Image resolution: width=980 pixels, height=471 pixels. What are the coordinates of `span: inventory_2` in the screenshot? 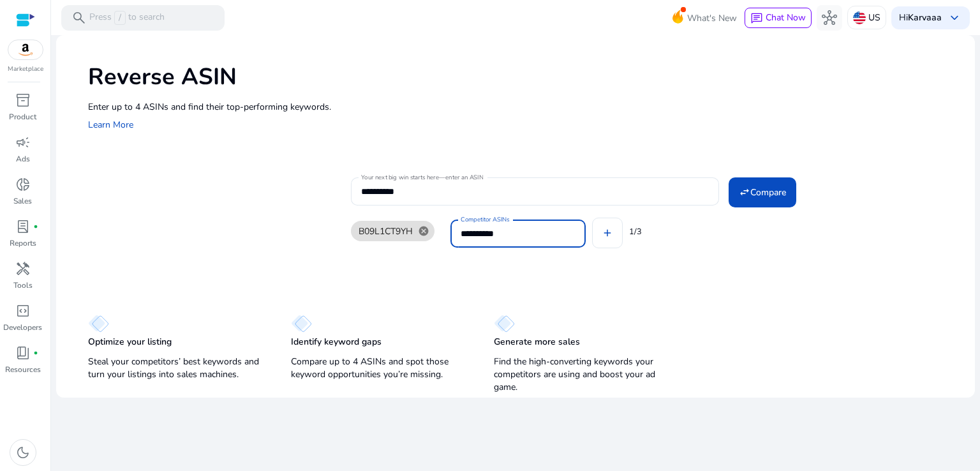 It's located at (23, 100).